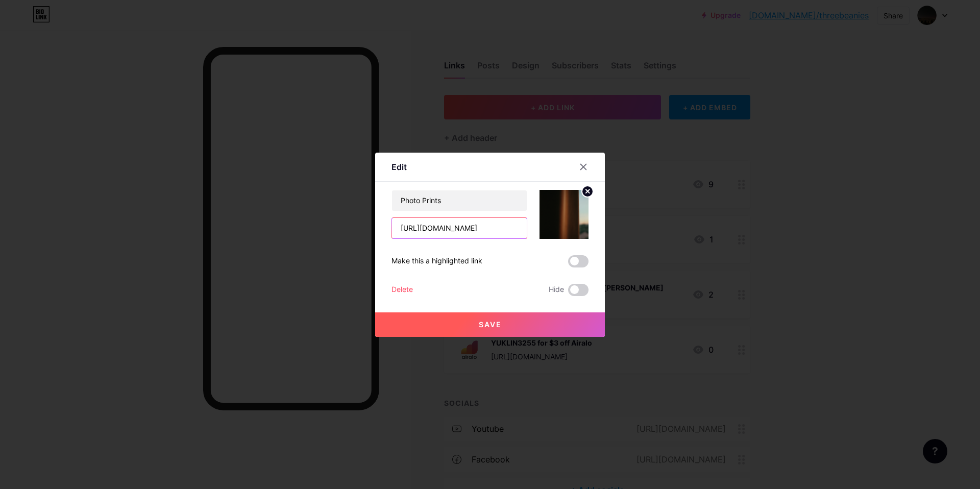  I want to click on span: Hide, so click(556, 290).